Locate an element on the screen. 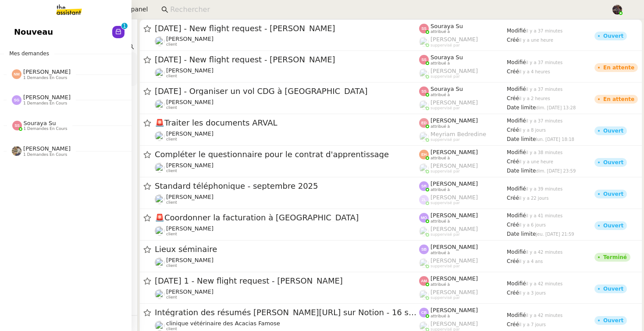  span: il y a 8 jours is located at coordinates (532, 130).